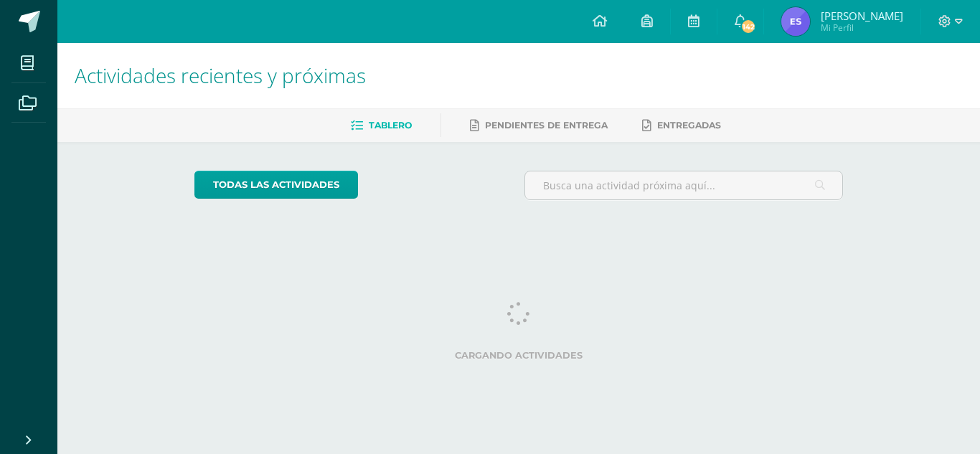  What do you see at coordinates (796, 21) in the screenshot?
I see `img: c828186748a3b9cb13999bfca1002089.png` at bounding box center [796, 21].